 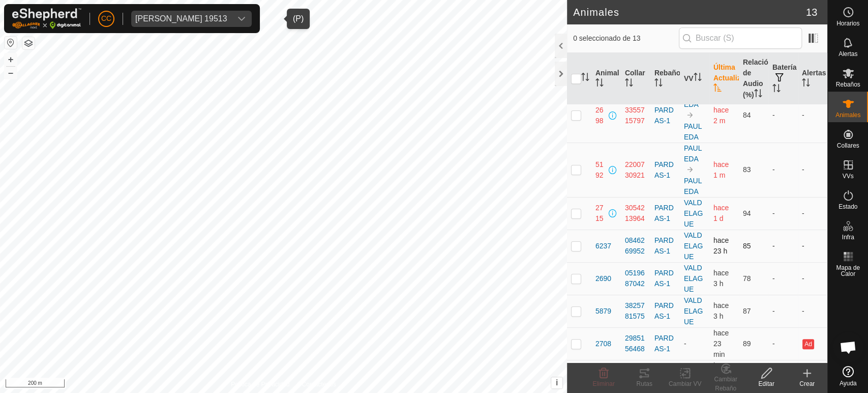 I want to click on div: 2200730921, so click(x=636, y=170).